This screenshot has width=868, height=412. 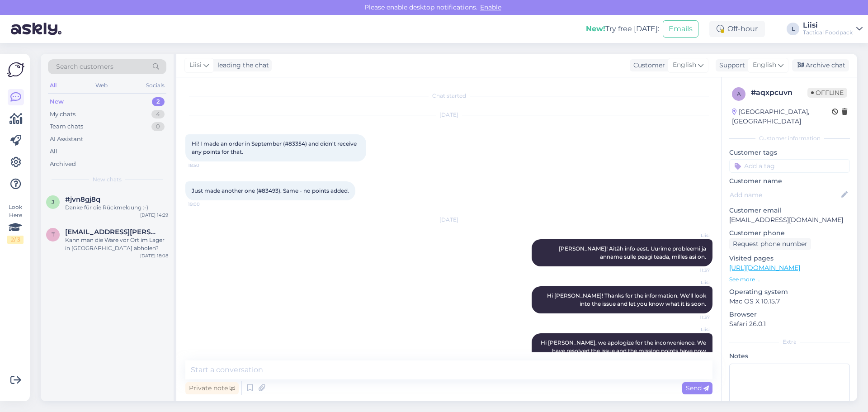 What do you see at coordinates (736, 29) in the screenshot?
I see `div: Off-hour` at bounding box center [736, 29].